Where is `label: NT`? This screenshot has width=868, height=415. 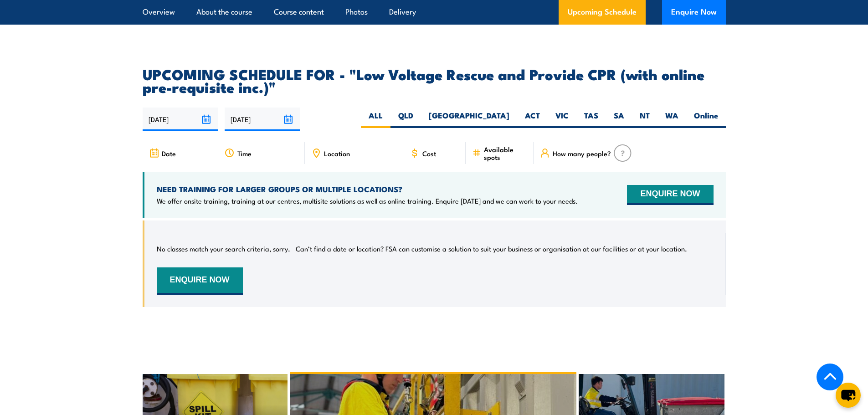 label: NT is located at coordinates (645, 119).